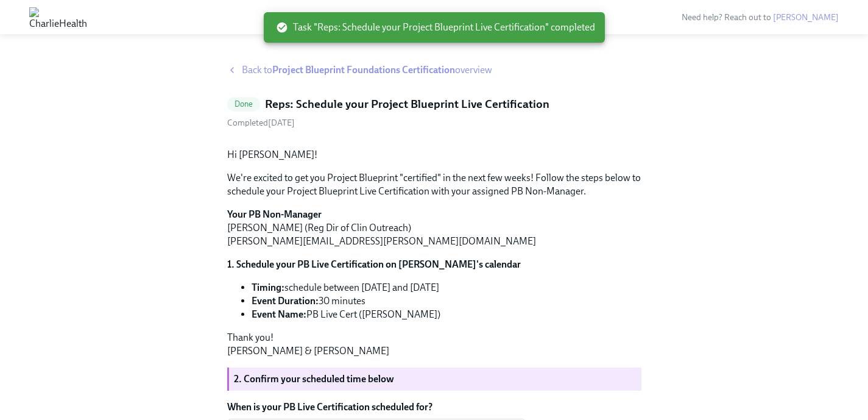 The width and height of the screenshot is (868, 420). What do you see at coordinates (436, 27) in the screenshot?
I see `span: Task "Reps: Schedule your Project Blueprint Live Certification" completed` at bounding box center [436, 27].